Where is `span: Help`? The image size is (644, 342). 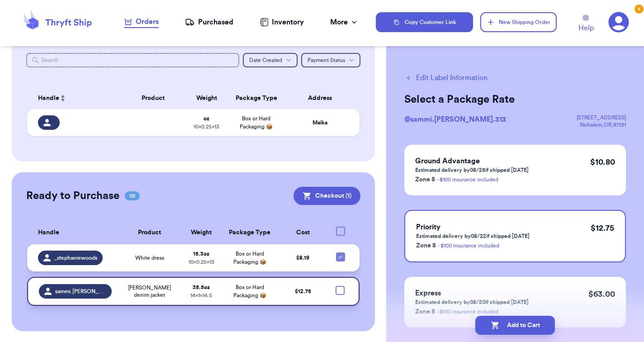 span: Help is located at coordinates (586, 28).